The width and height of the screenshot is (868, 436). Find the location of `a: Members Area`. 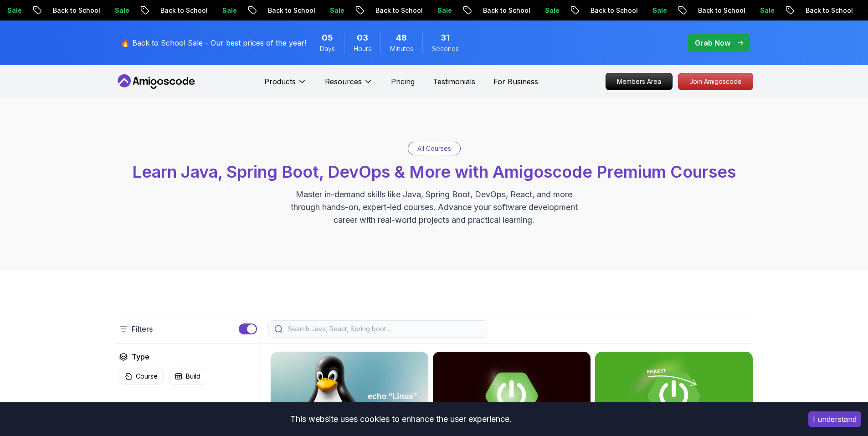

a: Members Area is located at coordinates (639, 82).